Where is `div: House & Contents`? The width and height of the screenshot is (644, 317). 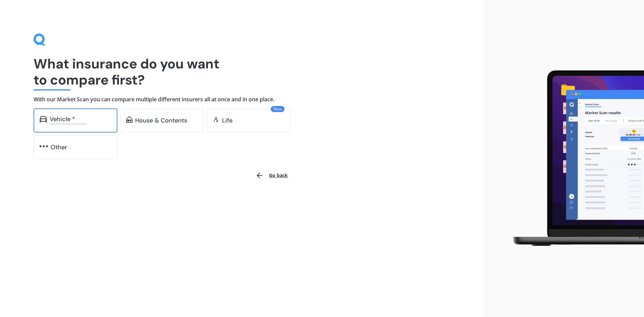
div: House & Contents is located at coordinates (161, 120).